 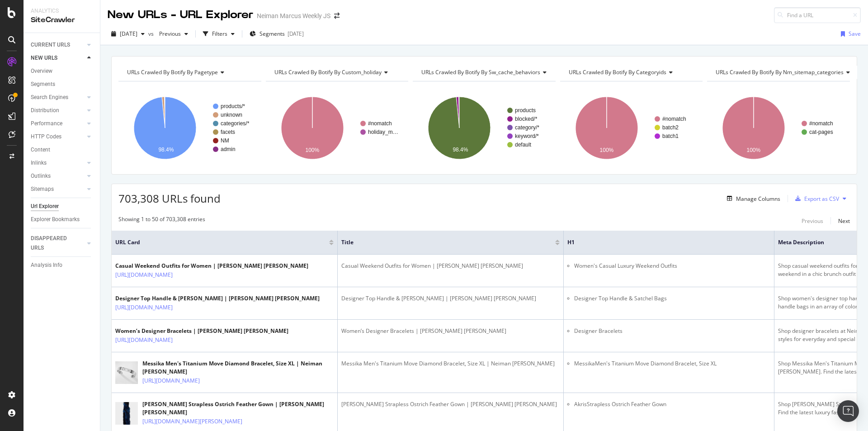 What do you see at coordinates (527, 128) in the screenshot?
I see `text: category/*` at bounding box center [527, 128].